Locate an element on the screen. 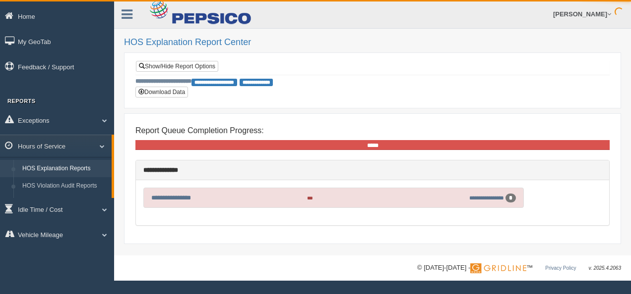  a: HOS Violations is located at coordinates (64, 204).